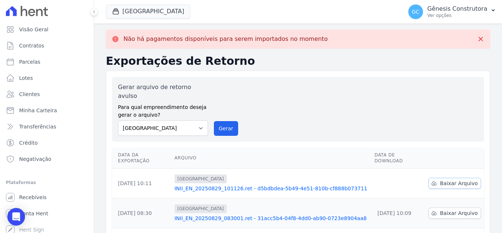 The height and width of the screenshot is (233, 502). I want to click on div: Open Intercom Messenger, so click(16, 216).